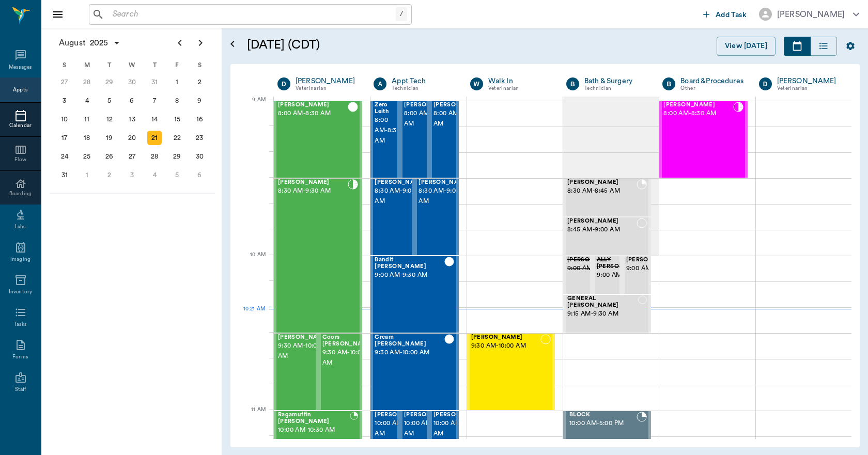  I want to click on button: August2025, so click(90, 43).